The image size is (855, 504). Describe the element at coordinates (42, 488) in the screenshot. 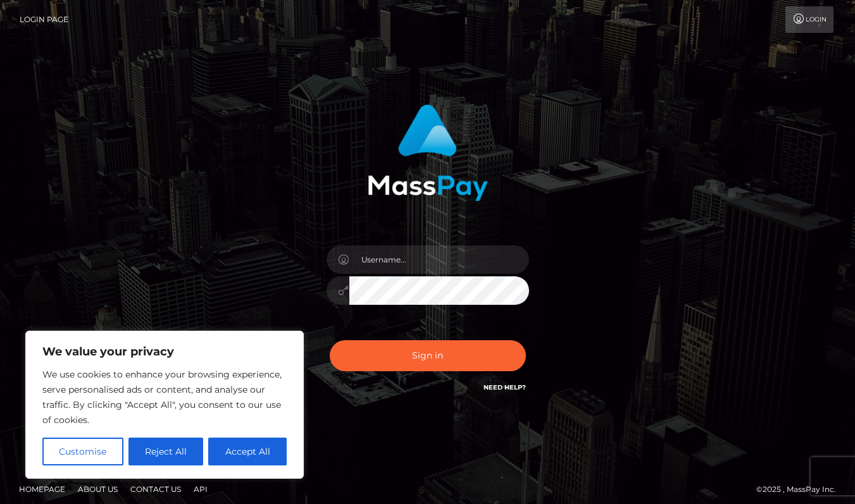

I see `a: Homepage` at that location.